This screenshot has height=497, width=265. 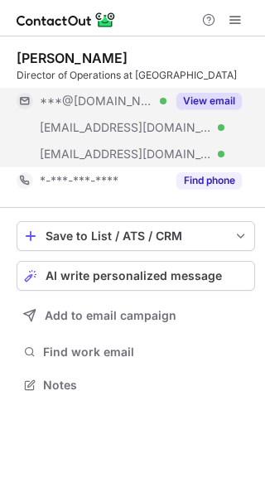 What do you see at coordinates (136, 236) in the screenshot?
I see `div: Save to List / ATS / CRM` at bounding box center [136, 236].